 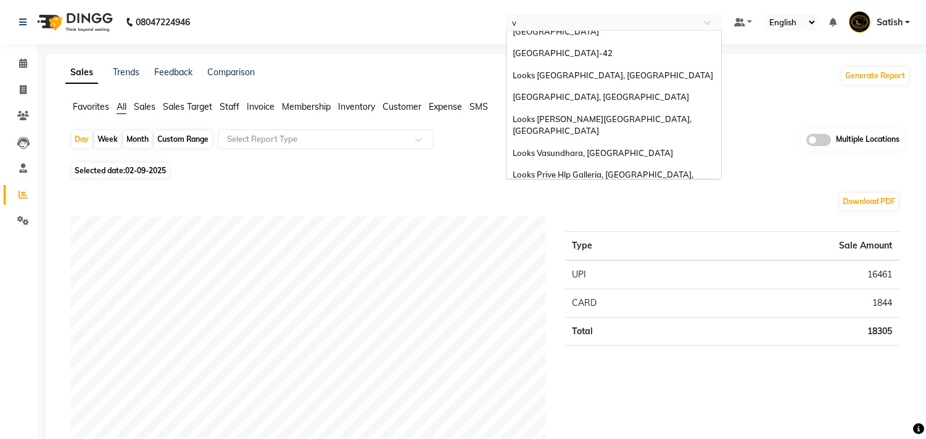 What do you see at coordinates (402, 107) in the screenshot?
I see `span: Customer` at bounding box center [402, 107].